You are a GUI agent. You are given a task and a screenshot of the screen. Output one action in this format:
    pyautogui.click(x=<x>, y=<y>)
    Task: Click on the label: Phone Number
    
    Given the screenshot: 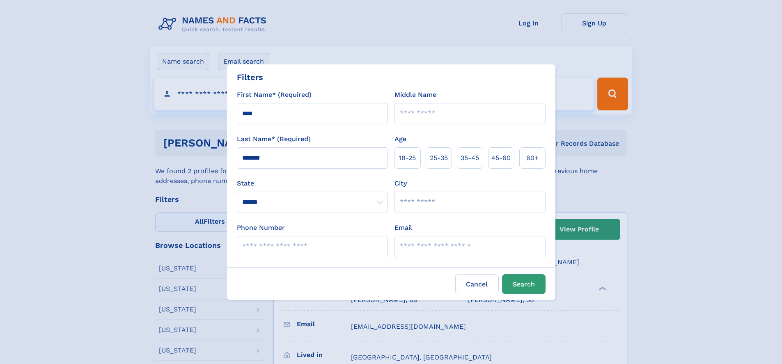 What is the action you would take?
    pyautogui.click(x=261, y=228)
    